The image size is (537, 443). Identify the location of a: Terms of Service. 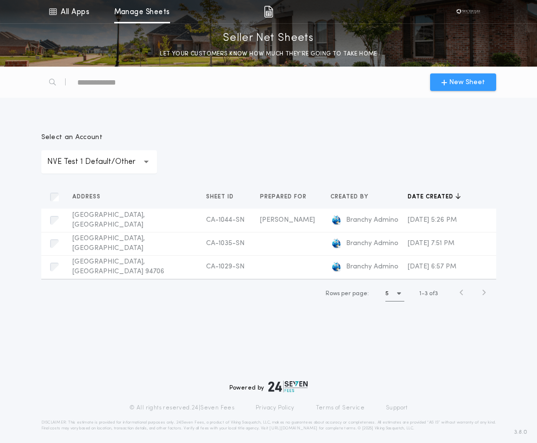
(340, 408).